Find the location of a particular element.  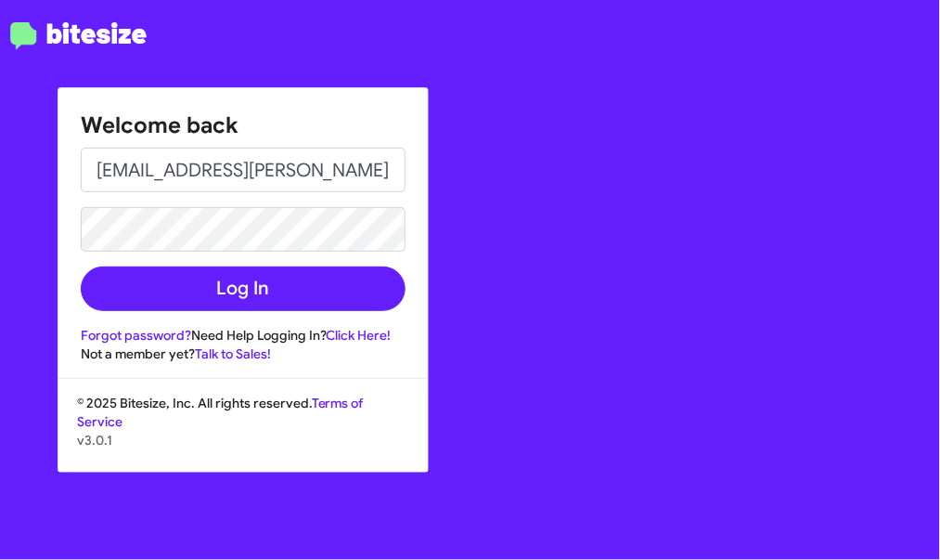

div: Not a member yet? is located at coordinates (243, 354).